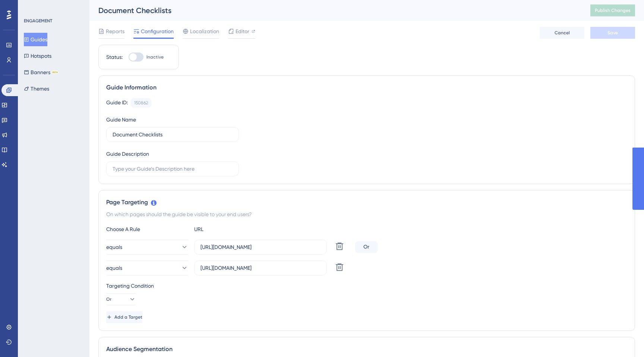 This screenshot has height=357, width=644. Describe the element at coordinates (367, 349) in the screenshot. I see `div: Audience Segmentation` at that location.